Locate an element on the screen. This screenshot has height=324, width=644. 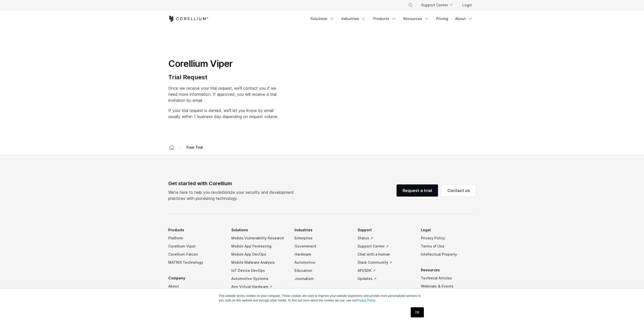
a: Corellium Falcon is located at coordinates (196, 254).